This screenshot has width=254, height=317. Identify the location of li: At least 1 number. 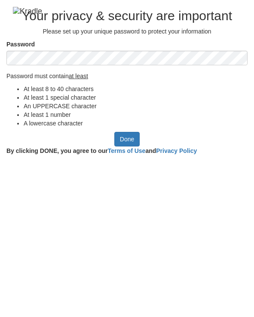
(135, 115).